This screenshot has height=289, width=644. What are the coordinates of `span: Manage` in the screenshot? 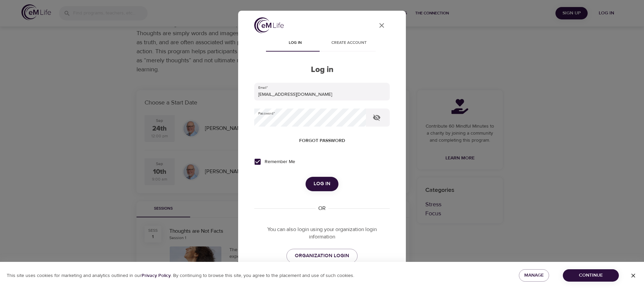 It's located at (534, 275).